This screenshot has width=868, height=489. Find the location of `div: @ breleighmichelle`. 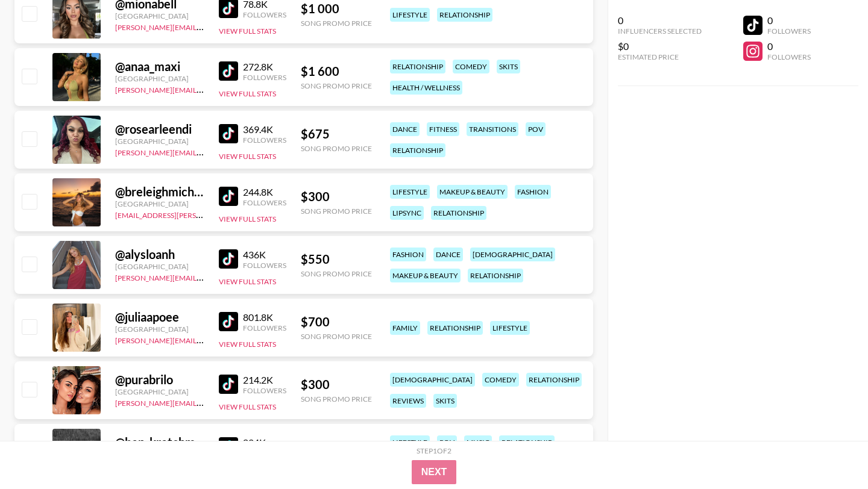

div: @ breleighmichelle is located at coordinates (160, 191).